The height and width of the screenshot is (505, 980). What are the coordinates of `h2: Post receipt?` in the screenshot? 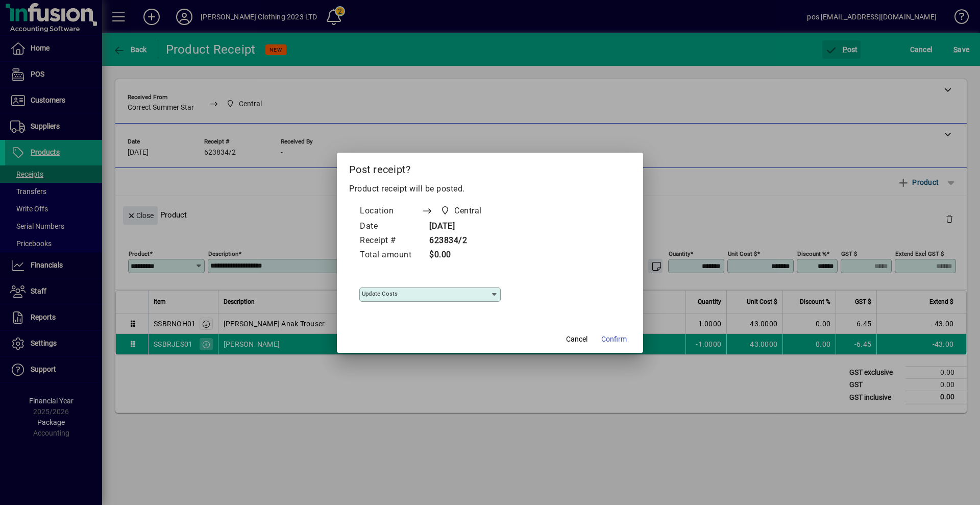 It's located at (490, 167).